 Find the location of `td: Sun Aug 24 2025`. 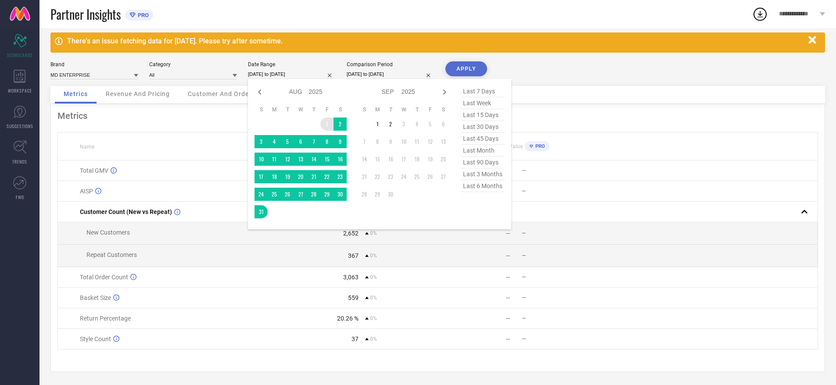

td: Sun Aug 24 2025 is located at coordinates (261, 194).